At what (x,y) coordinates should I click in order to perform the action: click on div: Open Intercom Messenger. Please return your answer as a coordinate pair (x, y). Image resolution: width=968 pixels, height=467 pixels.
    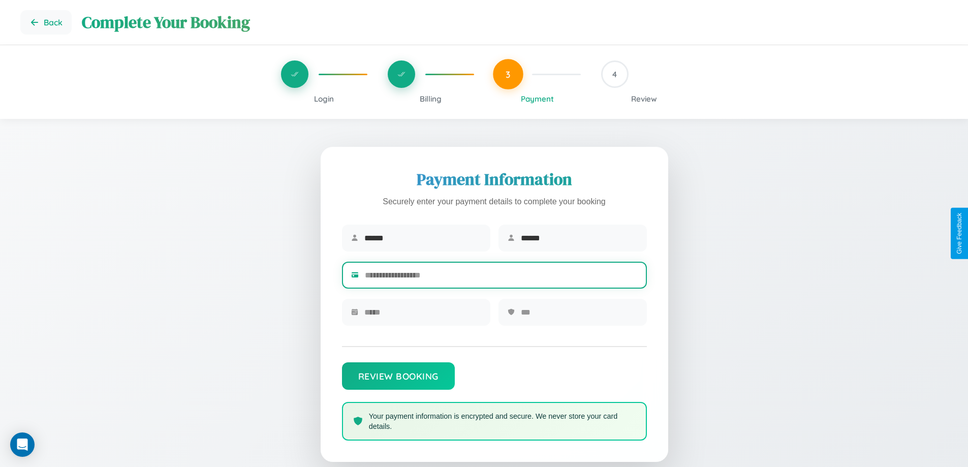
    Looking at the image, I should click on (22, 445).